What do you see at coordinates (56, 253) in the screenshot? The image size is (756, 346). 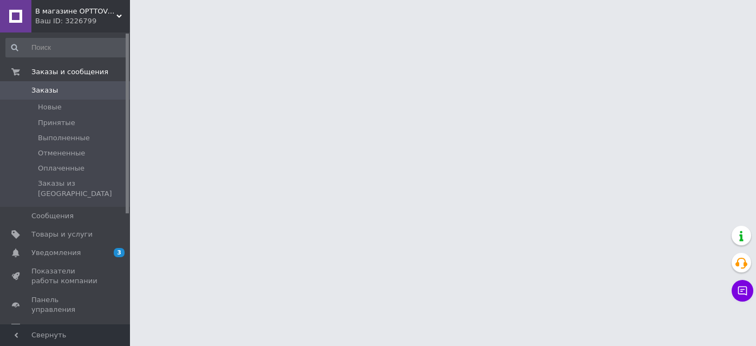 I see `span: Уведомления` at bounding box center [56, 253].